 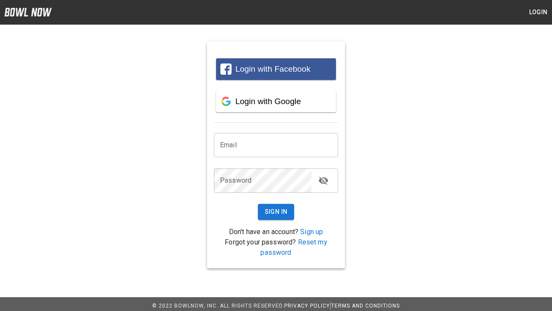 I want to click on p: Don't have an account?, so click(x=276, y=232).